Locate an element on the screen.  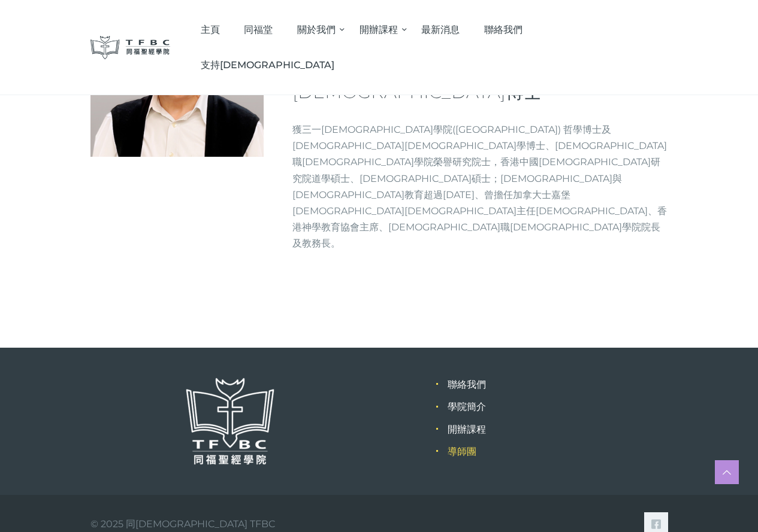
span: 關於我們 is located at coordinates (316, 29).